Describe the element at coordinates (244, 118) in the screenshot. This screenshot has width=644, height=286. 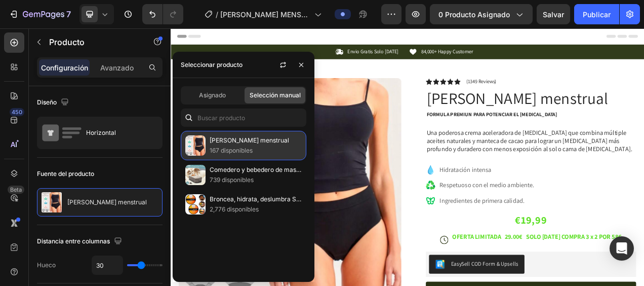
I see `div: Search in Settings & Advanced` at that location.